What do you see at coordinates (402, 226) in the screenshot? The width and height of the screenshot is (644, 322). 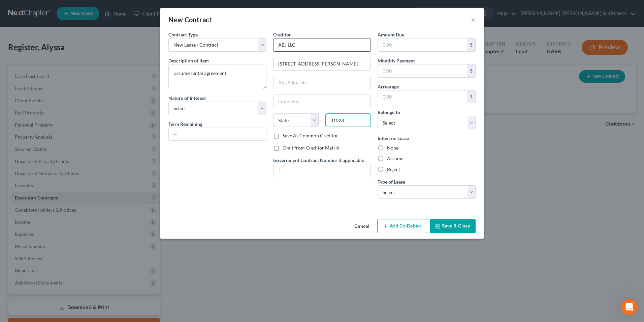 I see `button: Add Co-Debtor` at bounding box center [402, 226].